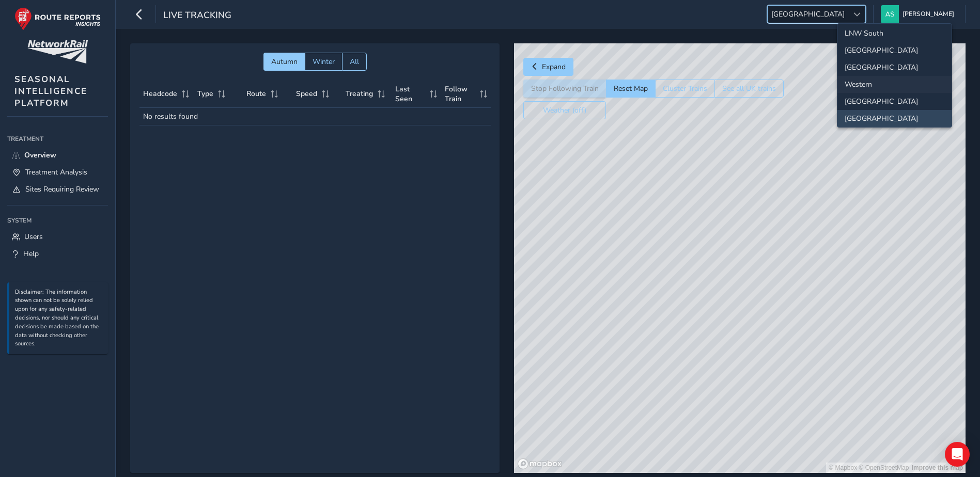  Describe the element at coordinates (894, 84) in the screenshot. I see `li: Western` at that location.